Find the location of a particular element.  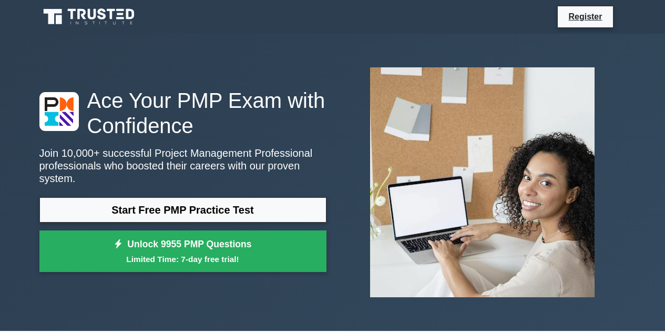

a: Register is located at coordinates (585, 16).